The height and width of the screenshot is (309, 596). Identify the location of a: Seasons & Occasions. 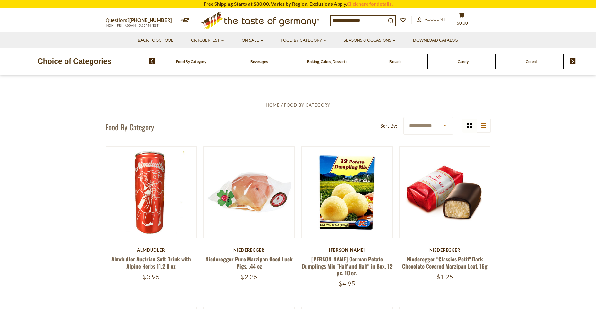
(369, 40).